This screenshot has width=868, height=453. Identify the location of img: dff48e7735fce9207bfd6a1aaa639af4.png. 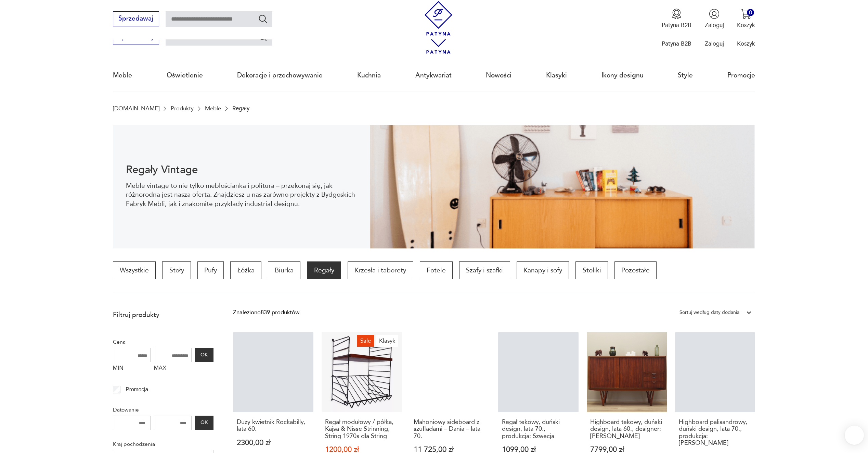
(562, 186).